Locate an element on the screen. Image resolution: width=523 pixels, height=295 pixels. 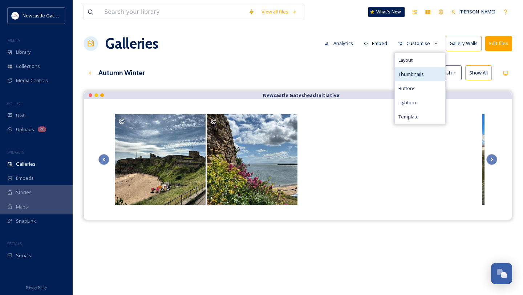
span: Maps is located at coordinates (22, 207).